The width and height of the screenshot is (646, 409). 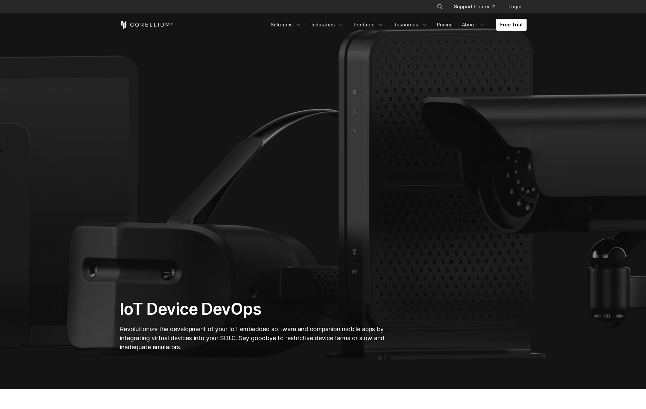 What do you see at coordinates (286, 25) in the screenshot?
I see `a: Solutions` at bounding box center [286, 25].